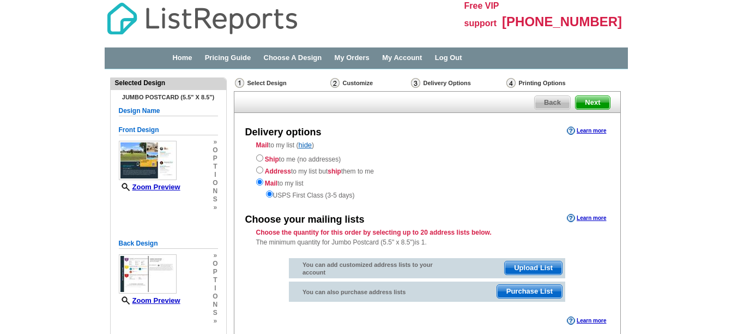 The height and width of the screenshot is (334, 732). Describe the element at coordinates (305, 145) in the screenshot. I see `a: hide` at that location.